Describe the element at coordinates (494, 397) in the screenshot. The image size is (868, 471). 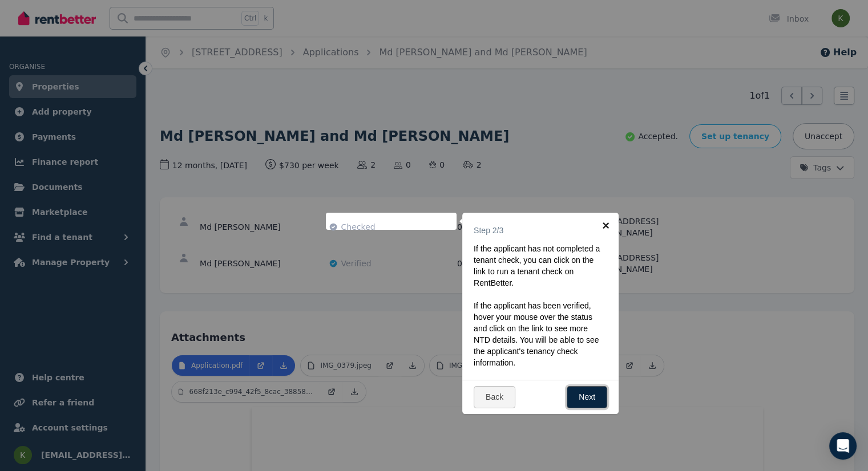
I see `a: Back` at that location.